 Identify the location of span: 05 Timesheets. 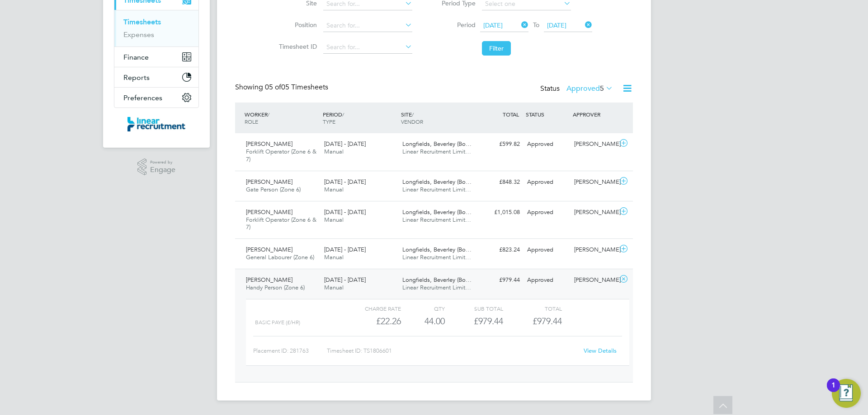
(297, 87).